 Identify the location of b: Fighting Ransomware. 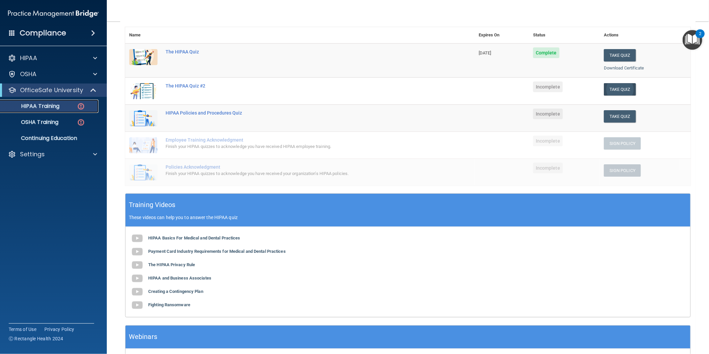
(169, 304).